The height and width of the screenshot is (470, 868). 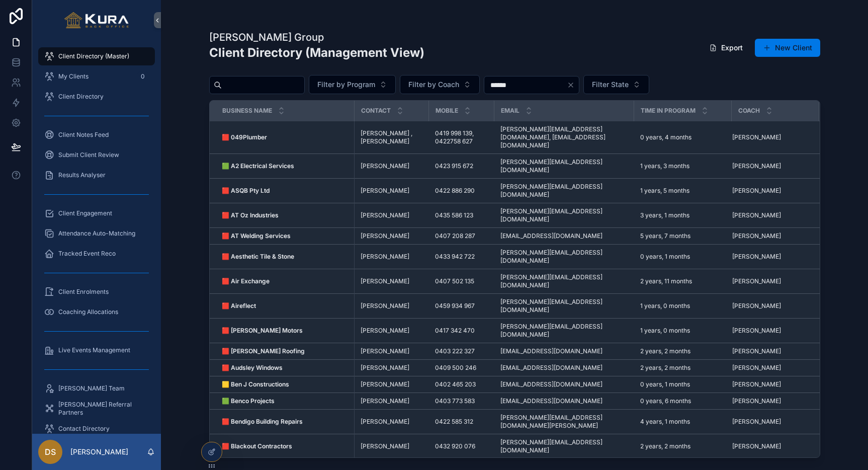 What do you see at coordinates (286, 236) in the screenshot?
I see `a: 🟥 AT Welding Services` at bounding box center [286, 236].